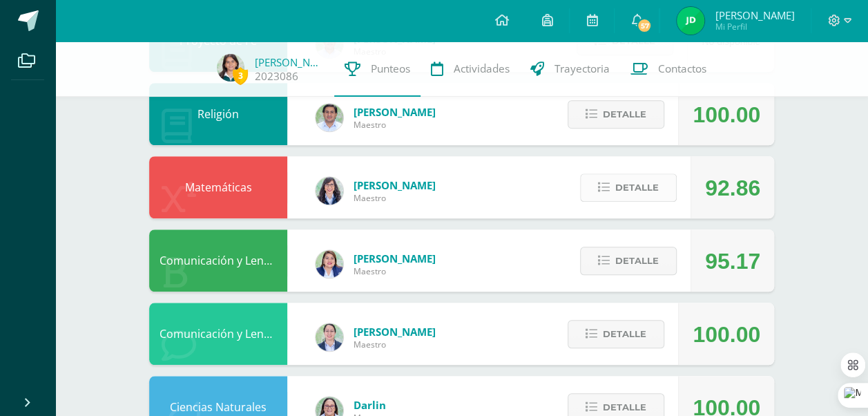  What do you see at coordinates (240, 75) in the screenshot?
I see `span: 3` at bounding box center [240, 75].